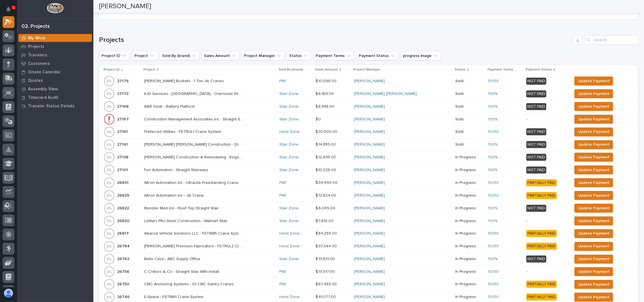 This screenshot has height=302, width=644. What do you see at coordinates (8, 293) in the screenshot?
I see `button: users-avatar` at bounding box center [8, 293].